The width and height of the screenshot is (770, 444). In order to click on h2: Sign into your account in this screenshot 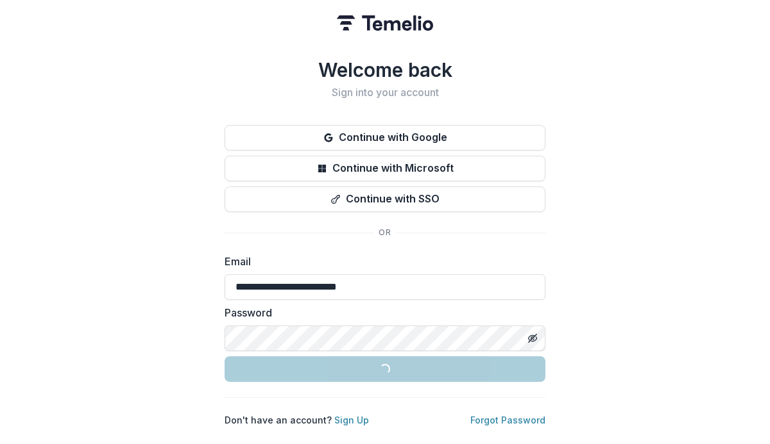, I will do `click(385, 92)`.